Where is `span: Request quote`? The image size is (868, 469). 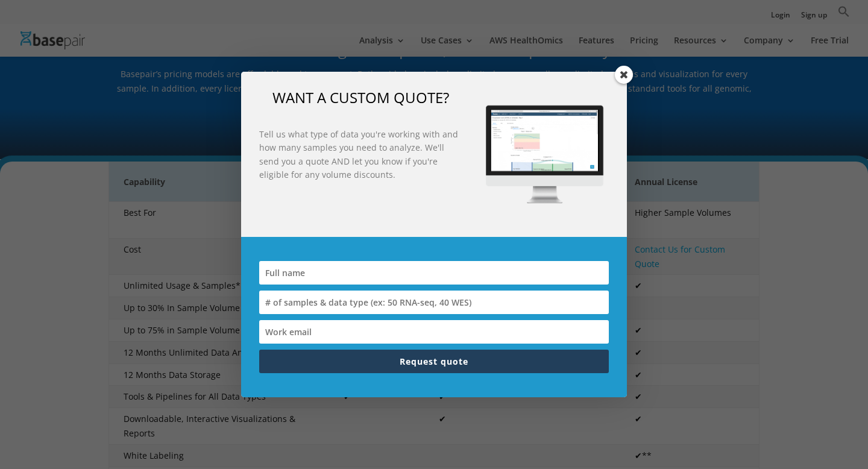 span: Request quote is located at coordinates (434, 361).